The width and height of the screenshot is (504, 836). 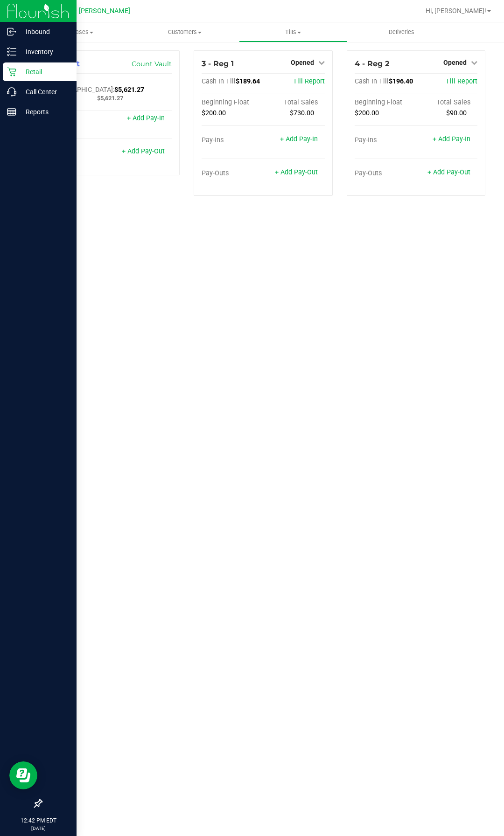 What do you see at coordinates (401, 32) in the screenshot?
I see `span: Deliveries` at bounding box center [401, 32].